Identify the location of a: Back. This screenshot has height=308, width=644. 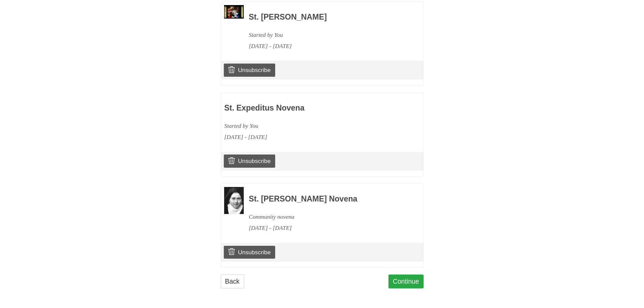
(232, 281).